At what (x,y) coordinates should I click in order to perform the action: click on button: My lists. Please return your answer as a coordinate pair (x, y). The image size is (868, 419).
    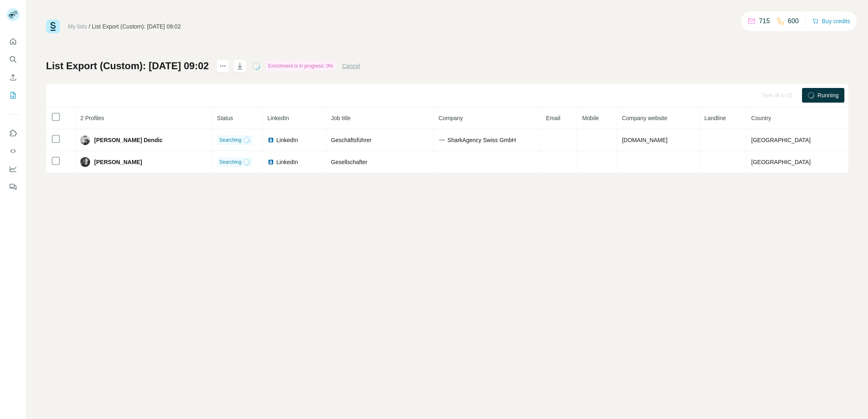
    Looking at the image, I should click on (13, 96).